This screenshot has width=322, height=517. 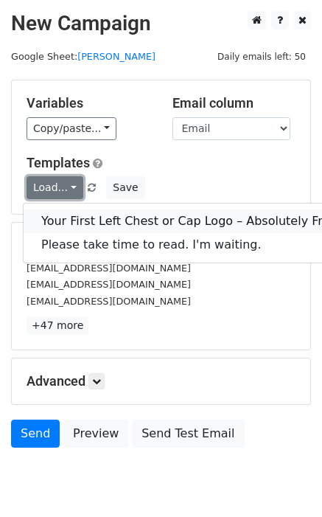 I want to click on h5: Email column, so click(x=235, y=103).